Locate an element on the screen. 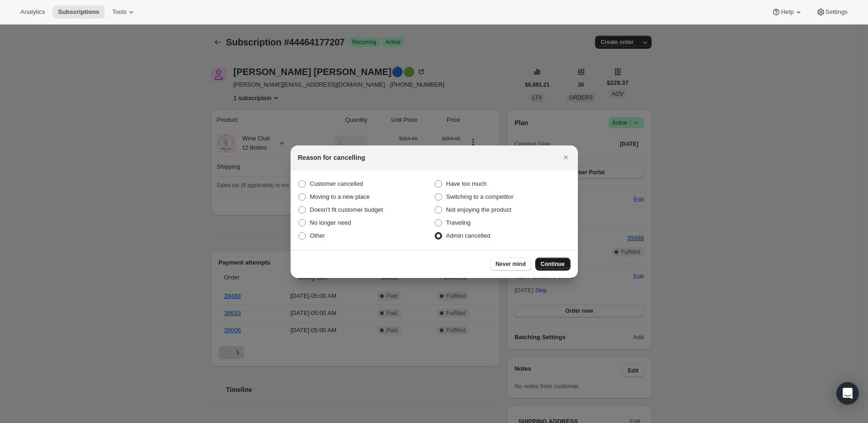 The image size is (868, 423). span: Traveling is located at coordinates (458, 222).